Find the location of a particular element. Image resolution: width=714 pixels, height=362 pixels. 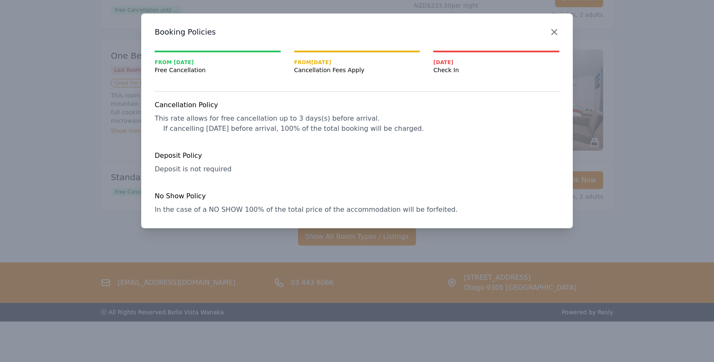

h4: No Show Policy is located at coordinates (357, 196).